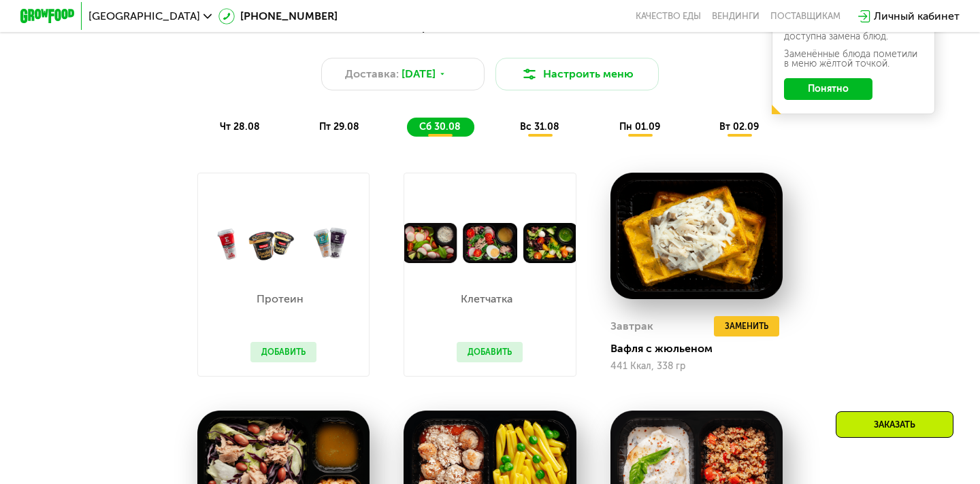 This screenshot has width=980, height=484. Describe the element at coordinates (696, 366) in the screenshot. I see `div: 441 Ккал, 338 гр` at that location.